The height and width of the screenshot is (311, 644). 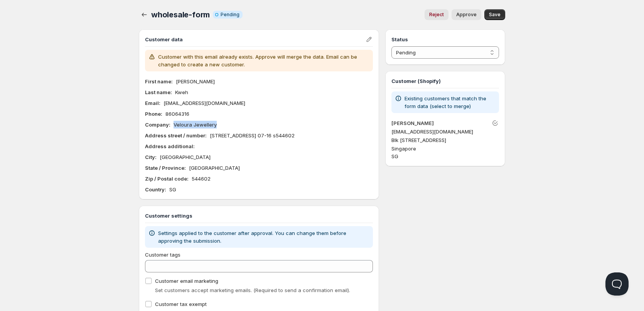 I want to click on b: Address additional :, so click(x=170, y=146).